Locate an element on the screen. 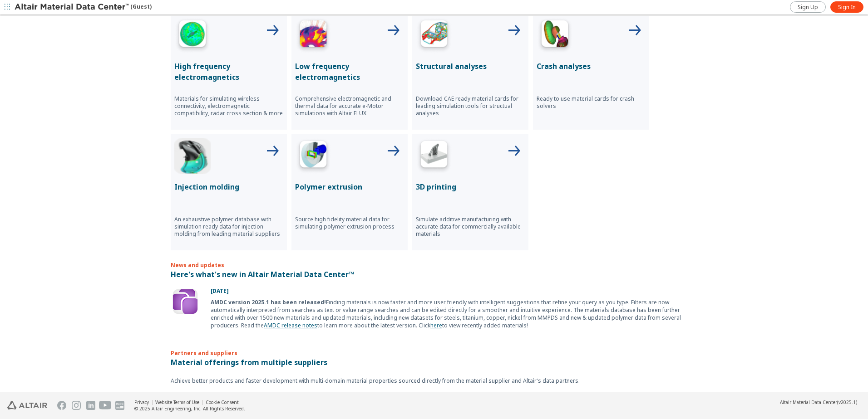 This screenshot has width=868, height=419. p: Ready to use material cards for crash solvers is located at coordinates (590, 102).